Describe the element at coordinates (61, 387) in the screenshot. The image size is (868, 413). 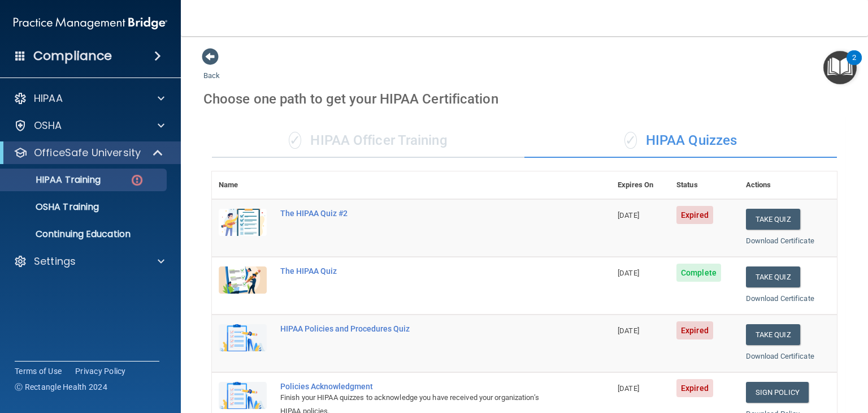
I see `span: Ⓒ Rectangle Health 2024` at that location.